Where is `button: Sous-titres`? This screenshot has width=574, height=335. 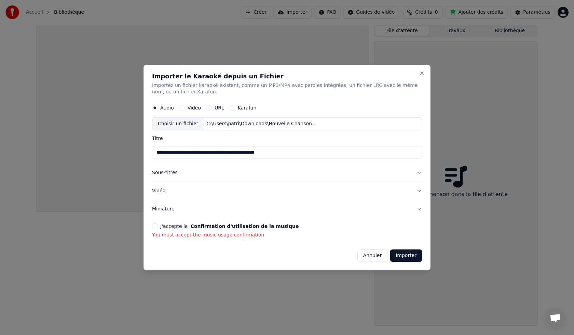
button: Sous-titres is located at coordinates (287, 173).